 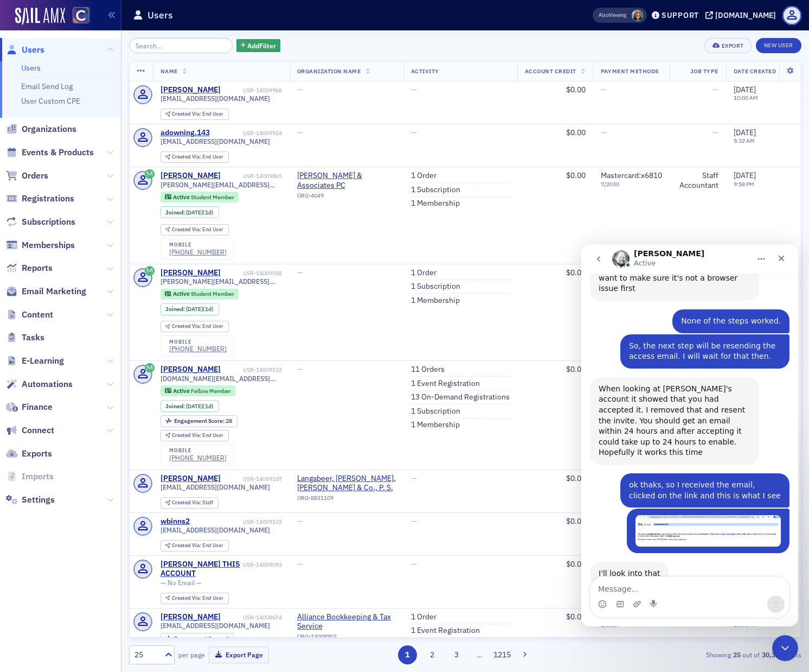 I want to click on div: Aidan says…, so click(x=108, y=181).